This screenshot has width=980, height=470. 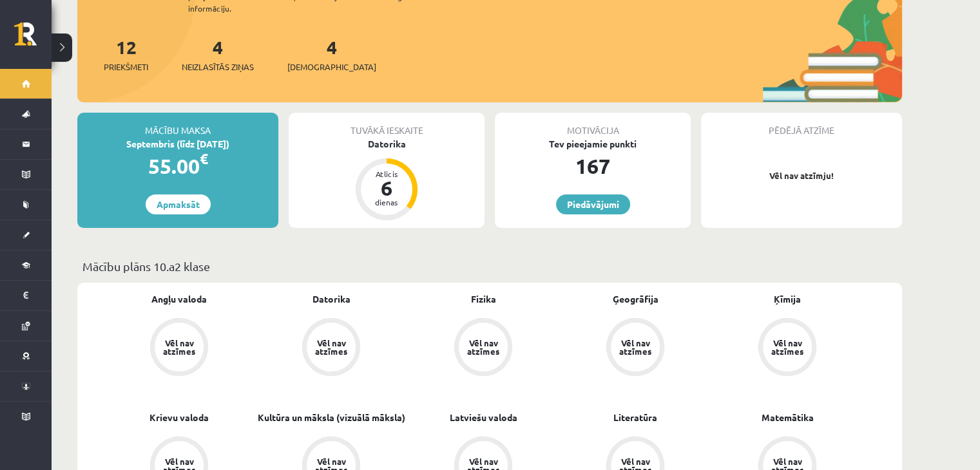 What do you see at coordinates (635, 417) in the screenshot?
I see `a: Literatūra` at bounding box center [635, 417].